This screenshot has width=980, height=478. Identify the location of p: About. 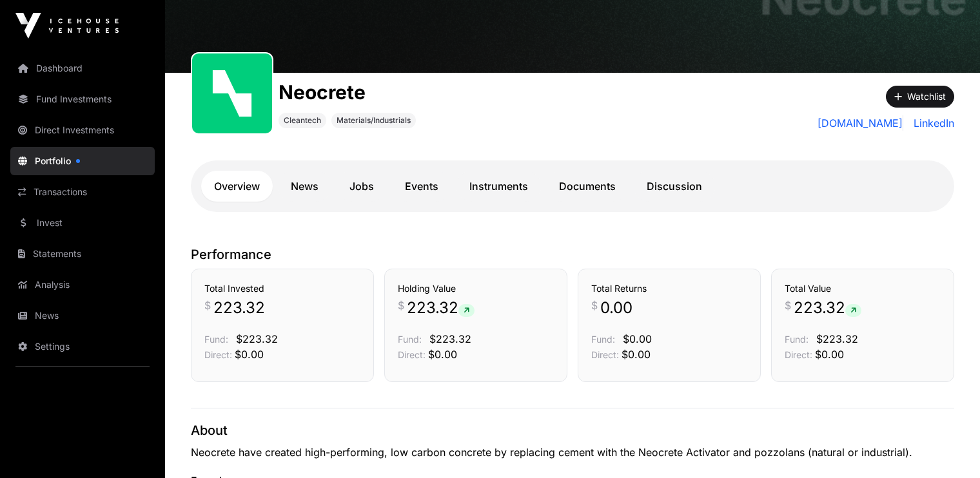
(572, 431).